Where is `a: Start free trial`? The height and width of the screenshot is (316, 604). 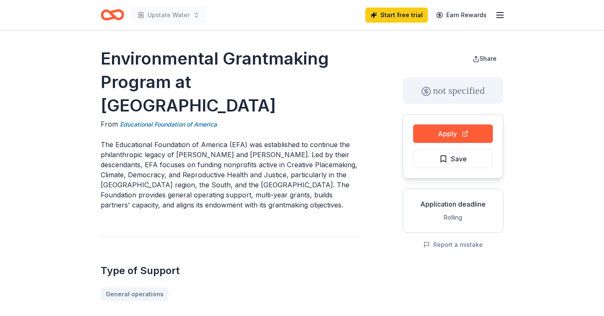 a: Start free trial is located at coordinates (396, 15).